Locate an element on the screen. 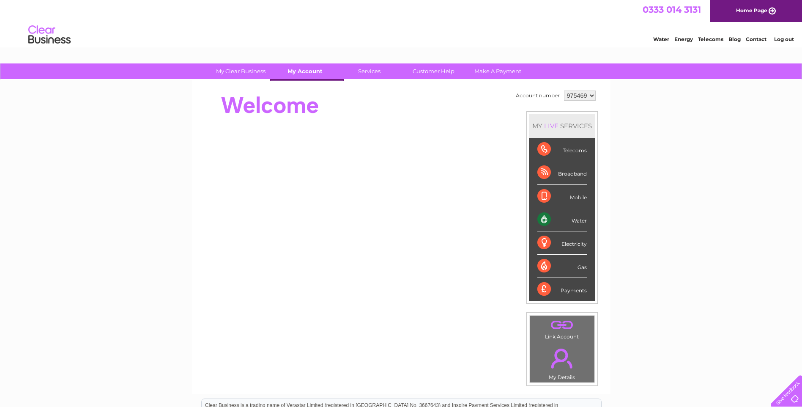  td: My Details is located at coordinates (562, 362).